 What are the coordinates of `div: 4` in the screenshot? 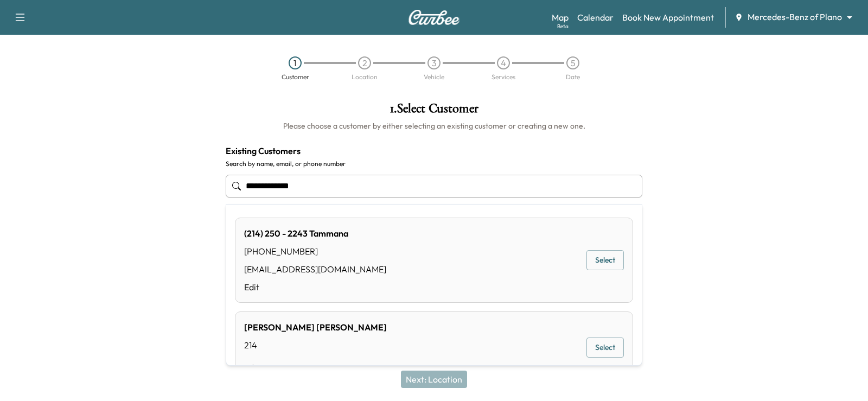 It's located at (503, 63).